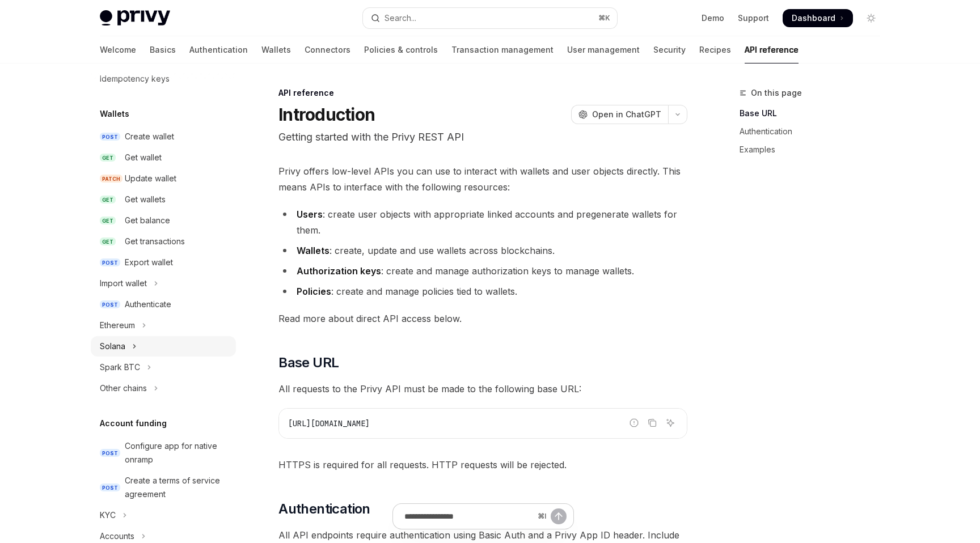  What do you see at coordinates (145, 199) in the screenshot?
I see `div: Get wallets` at bounding box center [145, 199].